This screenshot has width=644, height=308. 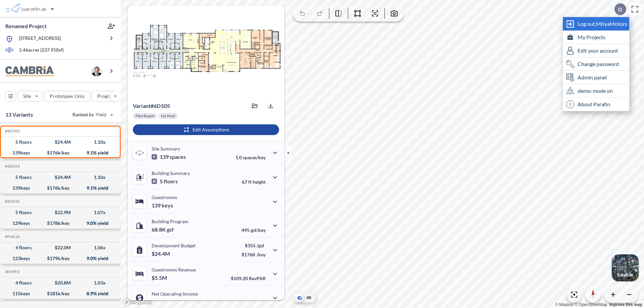 What do you see at coordinates (19, 114) in the screenshot?
I see `p: 13 Variants` at bounding box center [19, 114].